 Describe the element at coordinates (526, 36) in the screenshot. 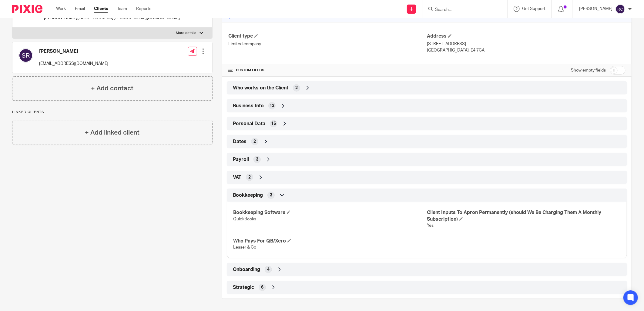

I see `h4: Address` at that location.